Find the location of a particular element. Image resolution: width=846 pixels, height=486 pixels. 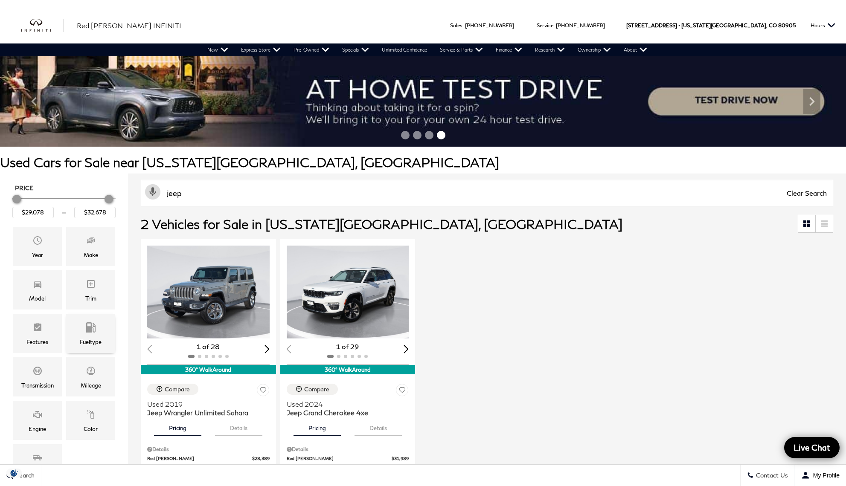

a: Used 2019Jeep Wrangler Unlimited Sahara is located at coordinates (208, 409).